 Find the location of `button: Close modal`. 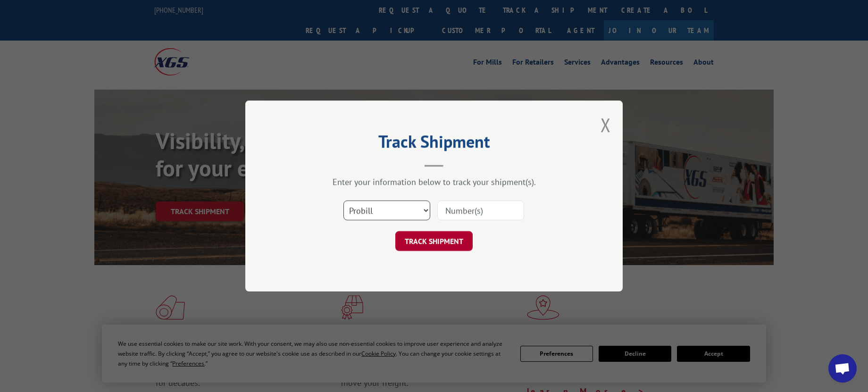

button: Close modal is located at coordinates (606, 124).